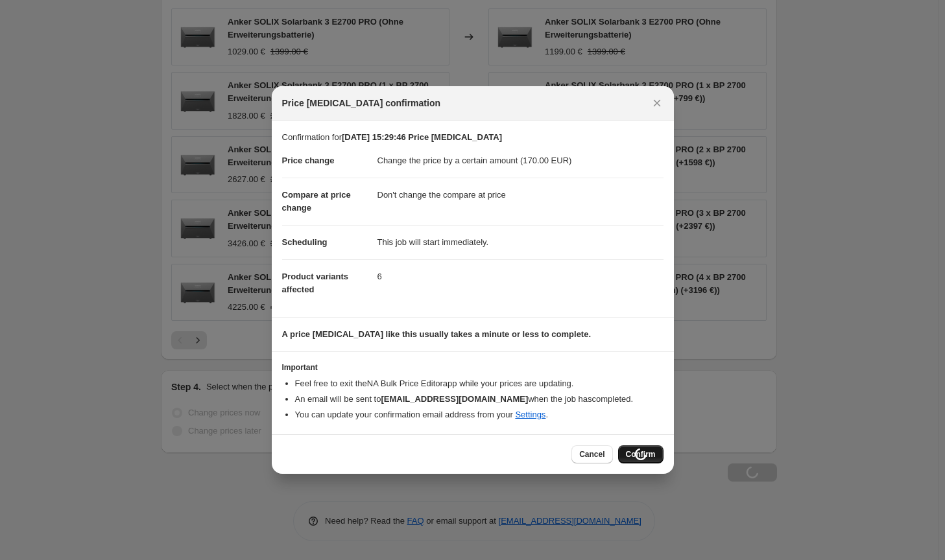 Image resolution: width=945 pixels, height=560 pixels. Describe the element at coordinates (473, 137) in the screenshot. I see `p: Confirmation for` at that location.